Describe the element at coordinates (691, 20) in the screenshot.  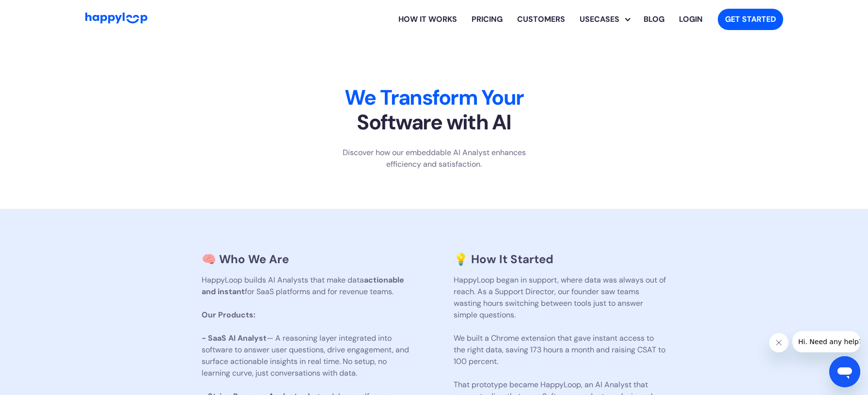
I see `a: Log in to your HappyLoop account` at that location.